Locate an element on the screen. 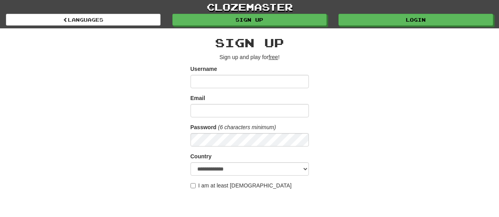 The height and width of the screenshot is (217, 499). label: Username is located at coordinates (204, 69).